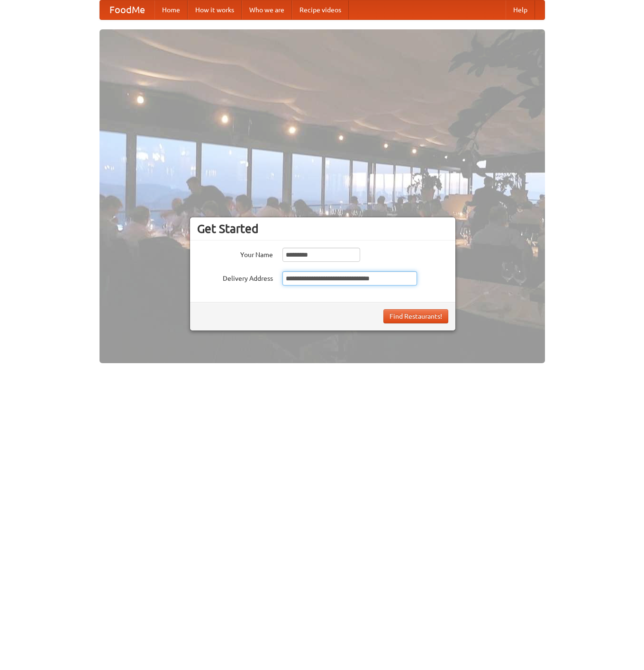  Describe the element at coordinates (127, 10) in the screenshot. I see `a: FoodMe` at that location.